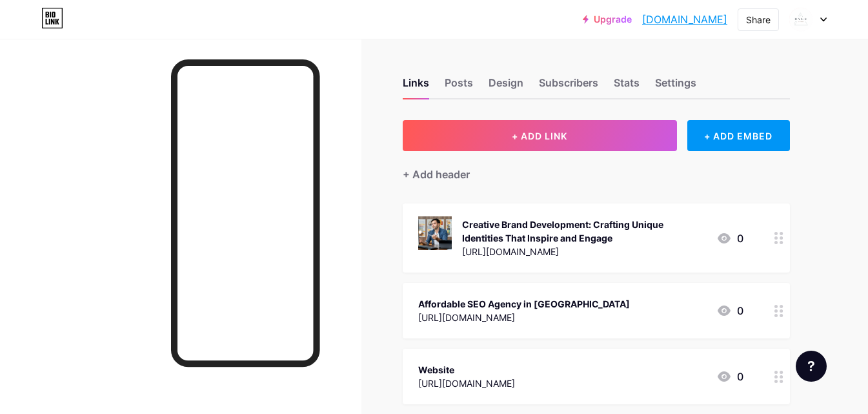 This screenshot has width=868, height=414. Describe the element at coordinates (801, 19) in the screenshot. I see `img: Hyer Studios` at that location.